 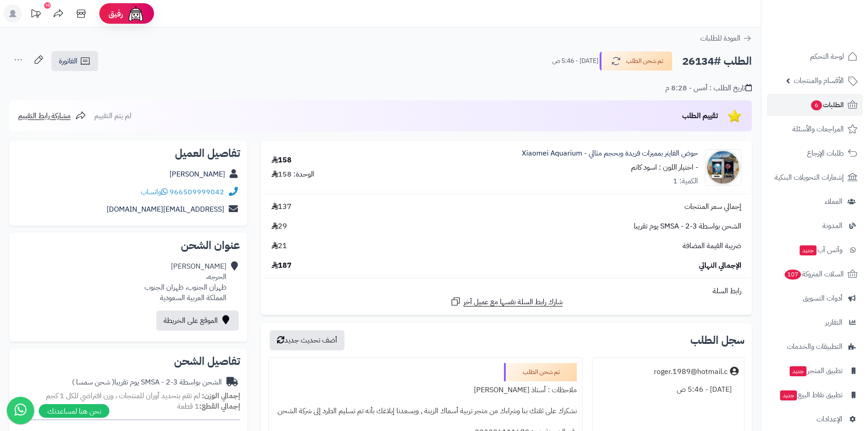 What do you see at coordinates (815, 226) in the screenshot?
I see `a: المدونة` at bounding box center [815, 226].